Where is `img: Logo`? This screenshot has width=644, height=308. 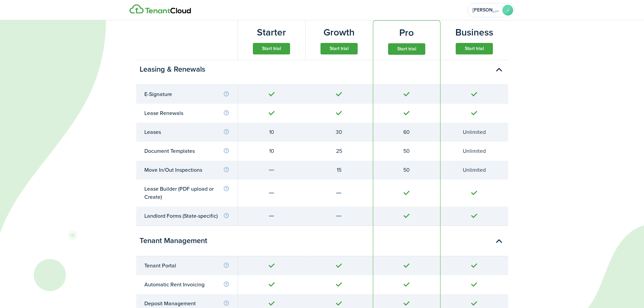 img: Logo is located at coordinates (160, 9).